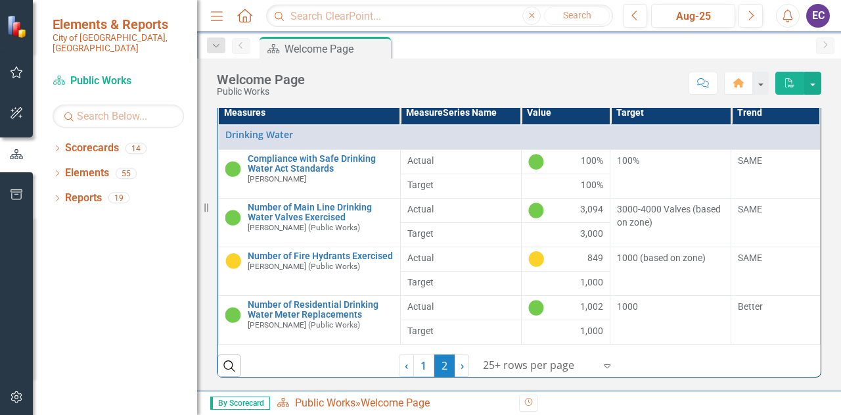 Image resolution: width=841 pixels, height=415 pixels. I want to click on span: 1,002, so click(591, 308).